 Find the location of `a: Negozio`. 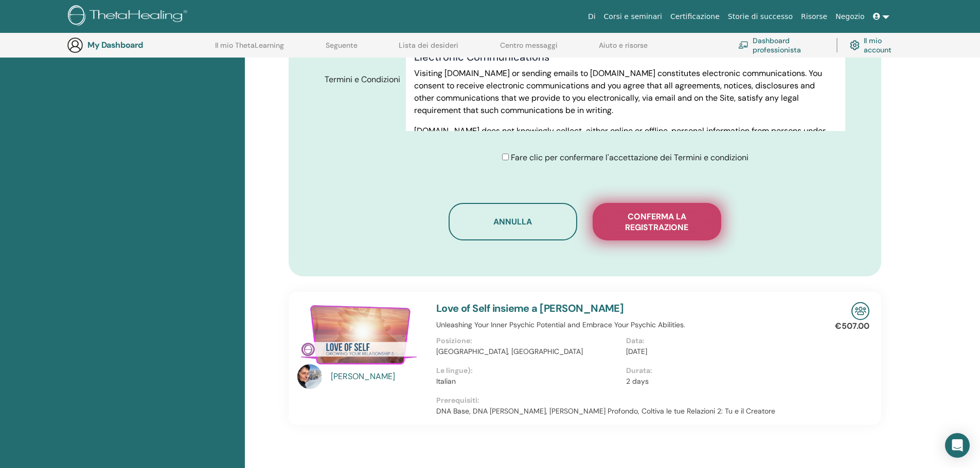

a: Negozio is located at coordinates (850, 16).